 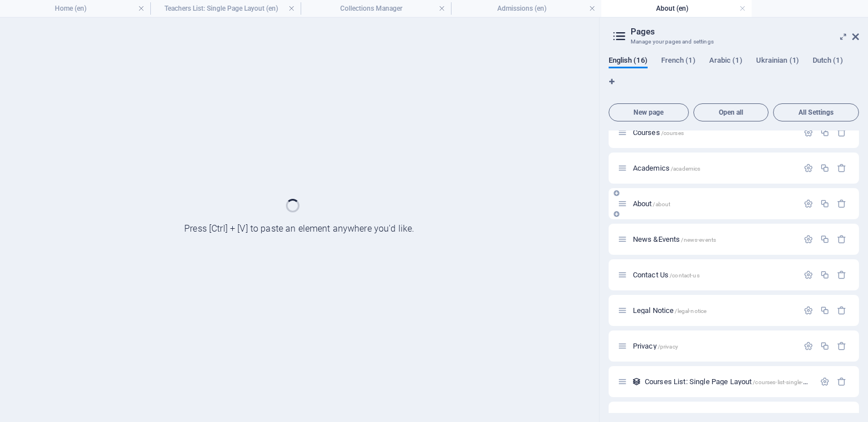 What do you see at coordinates (628, 62) in the screenshot?
I see `span: English (16)` at bounding box center [628, 62].